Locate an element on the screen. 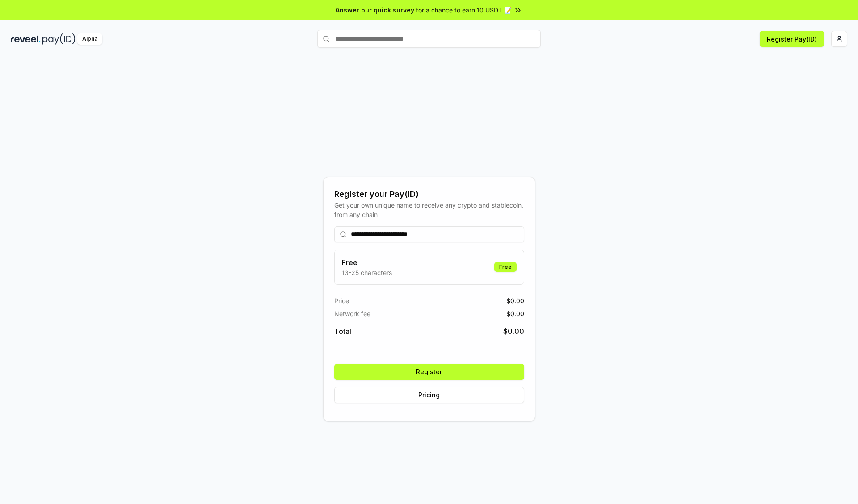 Image resolution: width=858 pixels, height=504 pixels. h3: Free is located at coordinates (366, 262).